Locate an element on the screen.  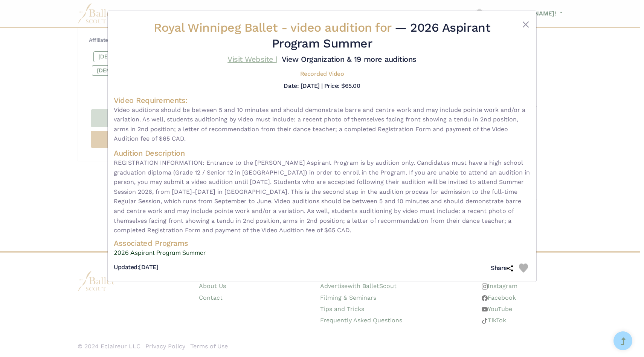
h5: Price: $65.00 is located at coordinates (342, 85).